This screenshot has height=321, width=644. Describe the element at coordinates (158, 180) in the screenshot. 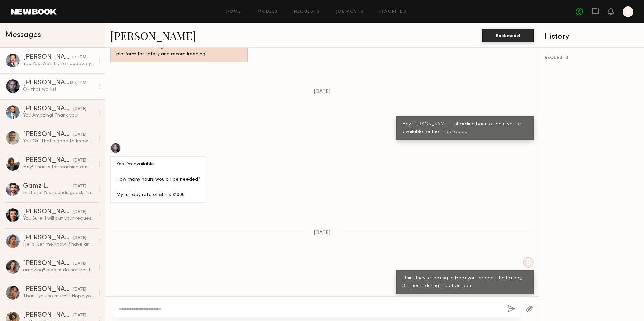

I see `div: Yes I’m available How many hours would I be needed? My full day rate of 8hr is $1000` at that location.